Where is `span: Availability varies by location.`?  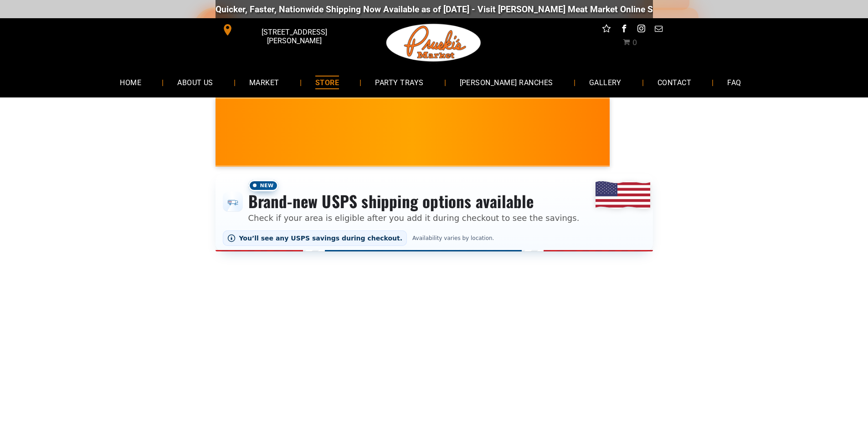
span: Availability varies by location. is located at coordinates (453, 238).